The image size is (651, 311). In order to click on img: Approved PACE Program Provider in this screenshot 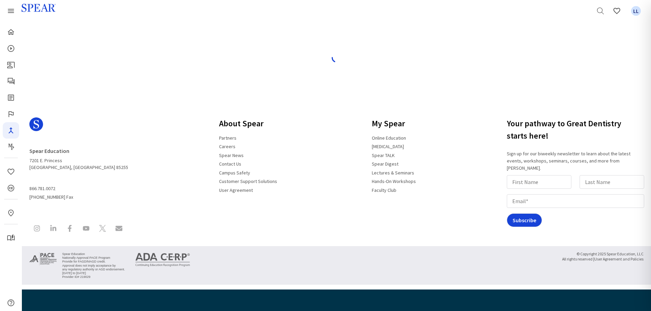, I will do `click(43, 259)`.